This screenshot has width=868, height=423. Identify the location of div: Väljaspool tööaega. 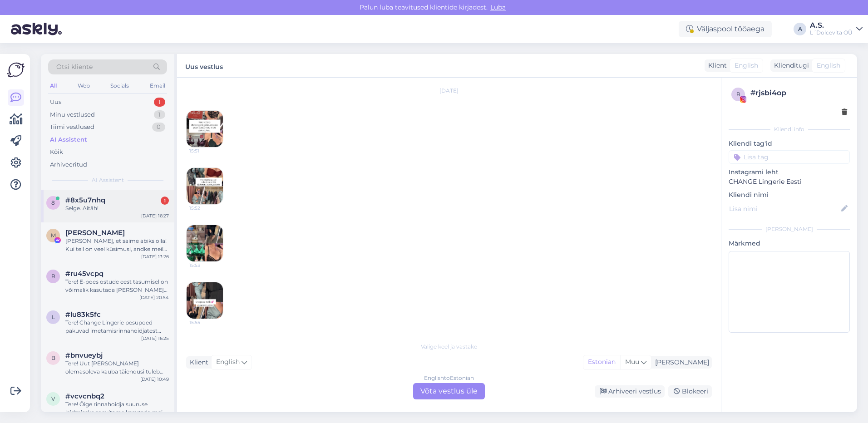
(725, 29).